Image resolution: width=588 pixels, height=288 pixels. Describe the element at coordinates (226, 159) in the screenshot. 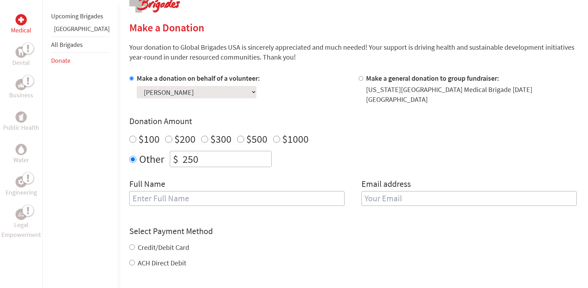

I see `input: Enter Amount` at that location.